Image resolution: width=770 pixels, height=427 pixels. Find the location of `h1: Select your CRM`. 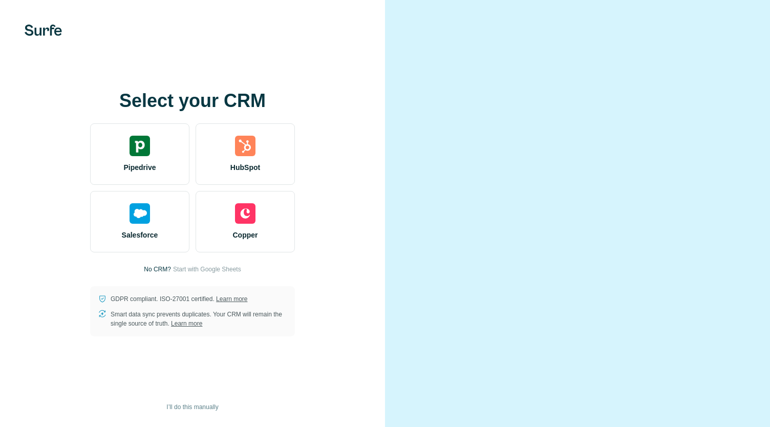

h1: Select your CRM is located at coordinates (193, 101).